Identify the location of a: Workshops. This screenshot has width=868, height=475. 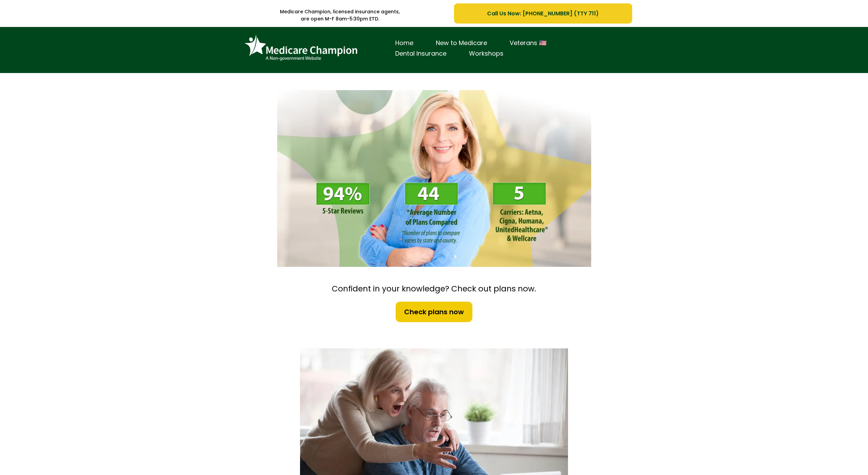
(486, 53).